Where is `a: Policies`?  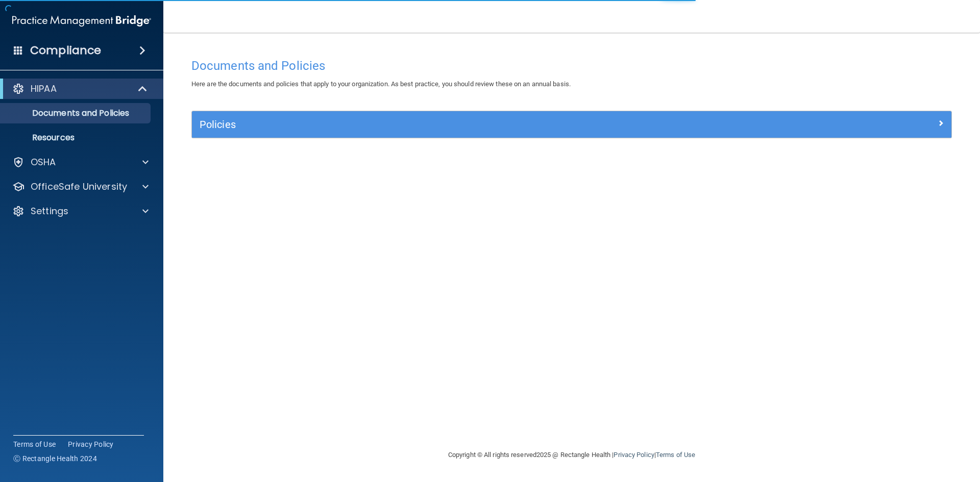 a: Policies is located at coordinates (572, 125).